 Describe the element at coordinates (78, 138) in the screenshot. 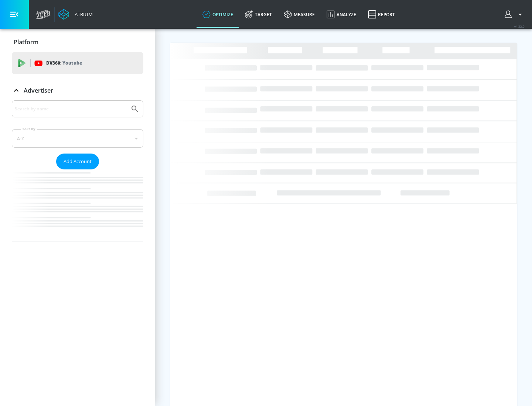

I see `div: A-Z` at that location.